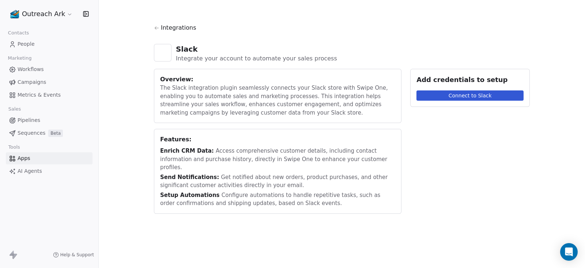 This screenshot has height=268, width=585. What do you see at coordinates (278, 199) in the screenshot?
I see `div: Configure automations to handle repetitive tasks, such as order confirmations and shipping update...` at bounding box center [278, 199].